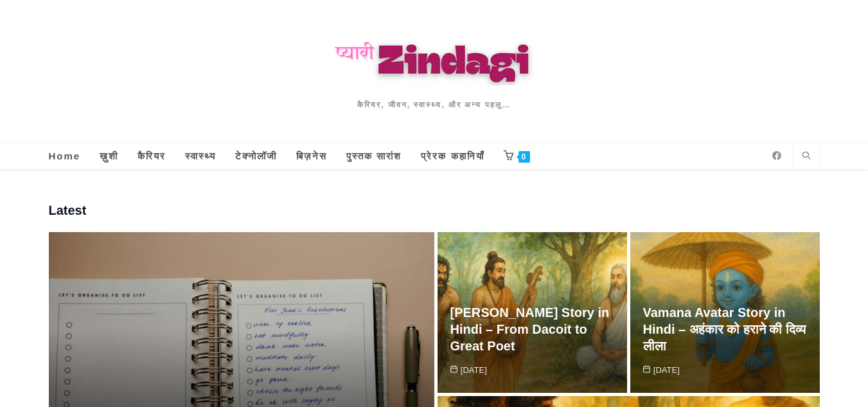 This screenshot has height=407, width=868. What do you see at coordinates (517, 156) in the screenshot?
I see `a: 0` at bounding box center [517, 156].